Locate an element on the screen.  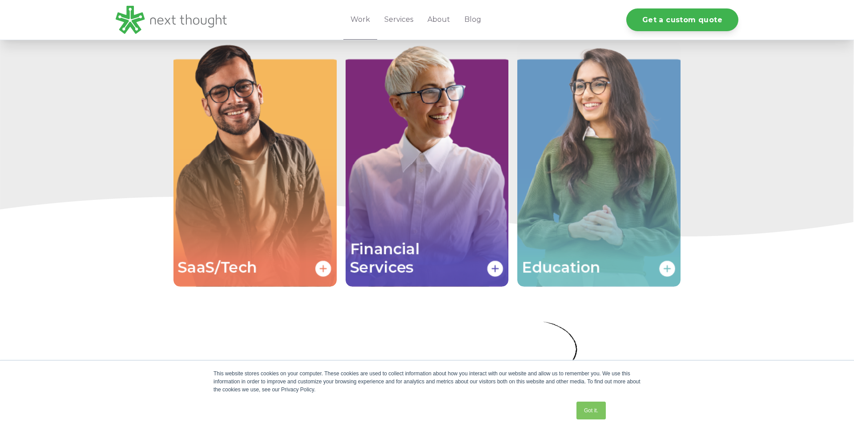
img: LG - NextThought Logo is located at coordinates (171, 20).